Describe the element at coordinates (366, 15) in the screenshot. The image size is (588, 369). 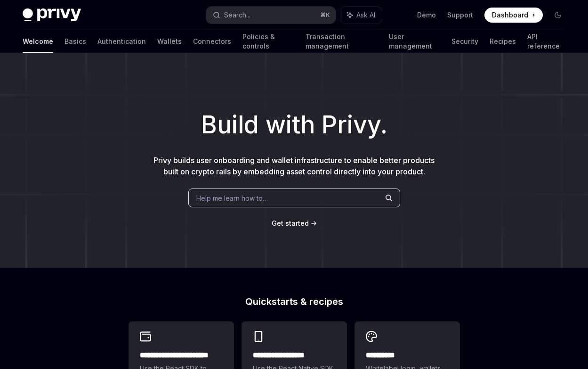
I see `span: Ask AI` at that location.